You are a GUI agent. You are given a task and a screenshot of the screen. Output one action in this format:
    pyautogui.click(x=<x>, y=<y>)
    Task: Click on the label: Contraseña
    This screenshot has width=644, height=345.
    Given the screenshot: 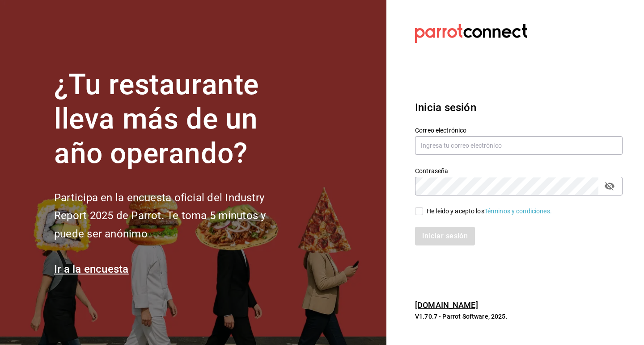 What is the action you would take?
    pyautogui.click(x=518, y=171)
    